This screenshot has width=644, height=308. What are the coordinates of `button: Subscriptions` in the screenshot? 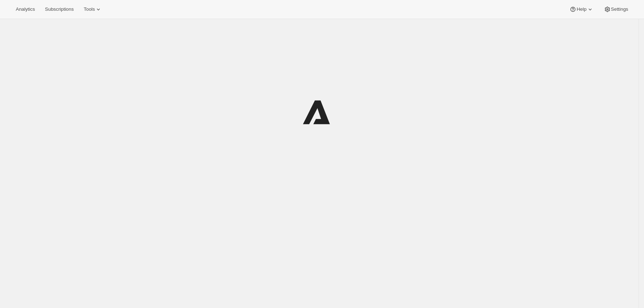 It's located at (59, 10).